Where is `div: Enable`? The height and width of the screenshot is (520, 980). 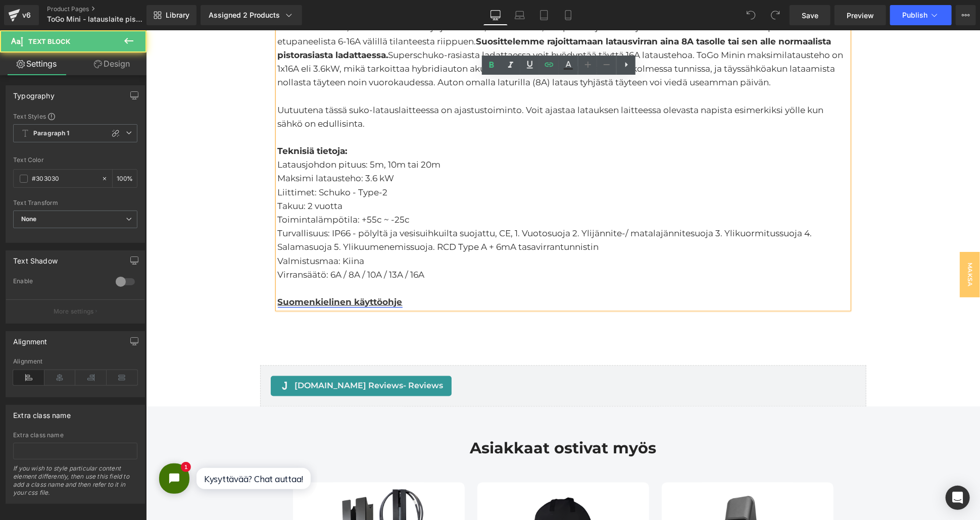 div: Enable is located at coordinates (59, 282).